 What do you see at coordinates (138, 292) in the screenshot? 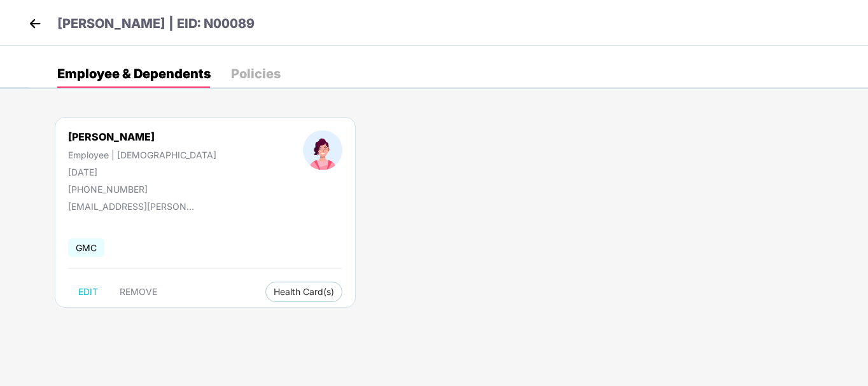
I see `button: REMOVE` at bounding box center [138, 292].